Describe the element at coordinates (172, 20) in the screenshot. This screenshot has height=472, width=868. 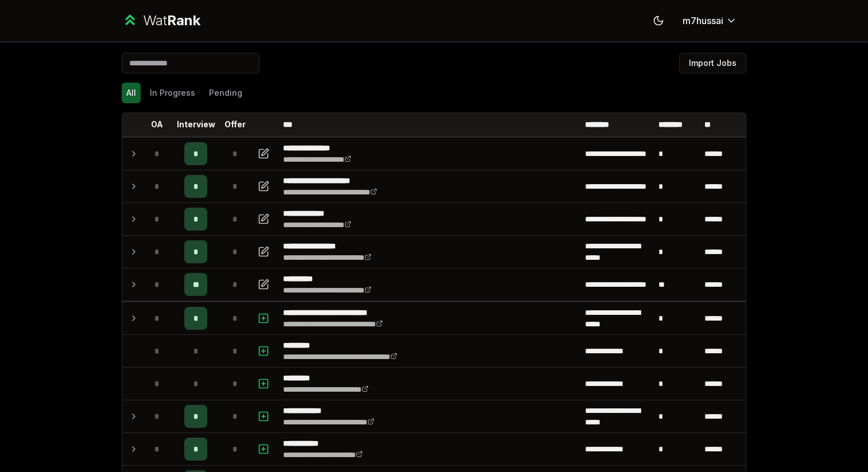
I see `div: Wat` at that location.